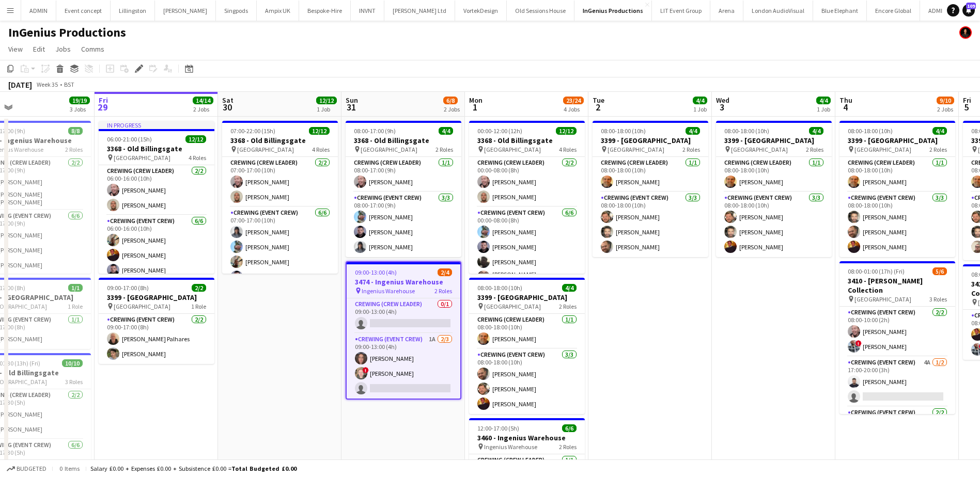 The image size is (980, 477). What do you see at coordinates (27, 468) in the screenshot?
I see `button: Budgeted` at bounding box center [27, 468].